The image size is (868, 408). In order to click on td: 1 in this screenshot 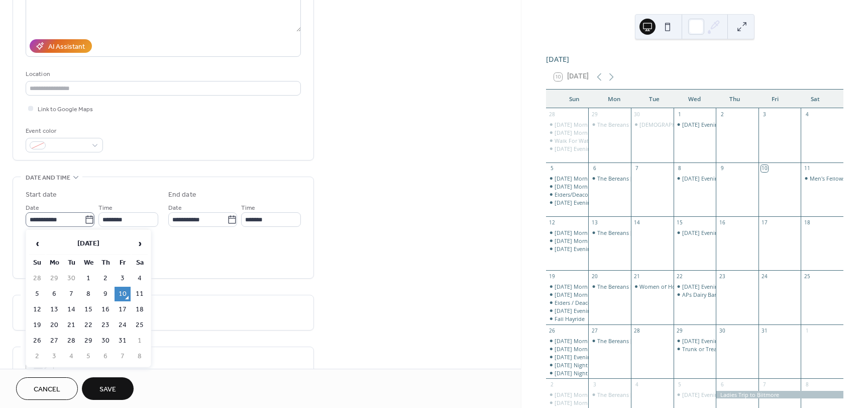, I will do `click(140, 340)`.